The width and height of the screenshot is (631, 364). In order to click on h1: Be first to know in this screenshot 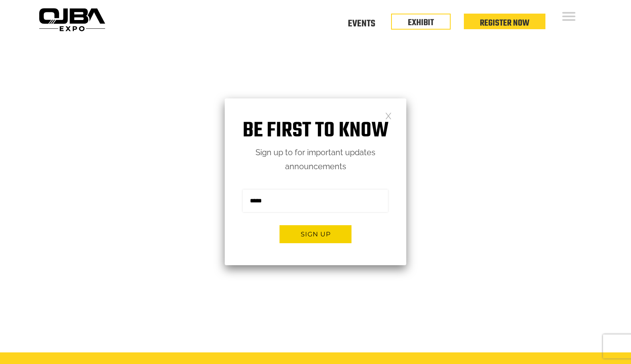, I will do `click(316, 131)`.